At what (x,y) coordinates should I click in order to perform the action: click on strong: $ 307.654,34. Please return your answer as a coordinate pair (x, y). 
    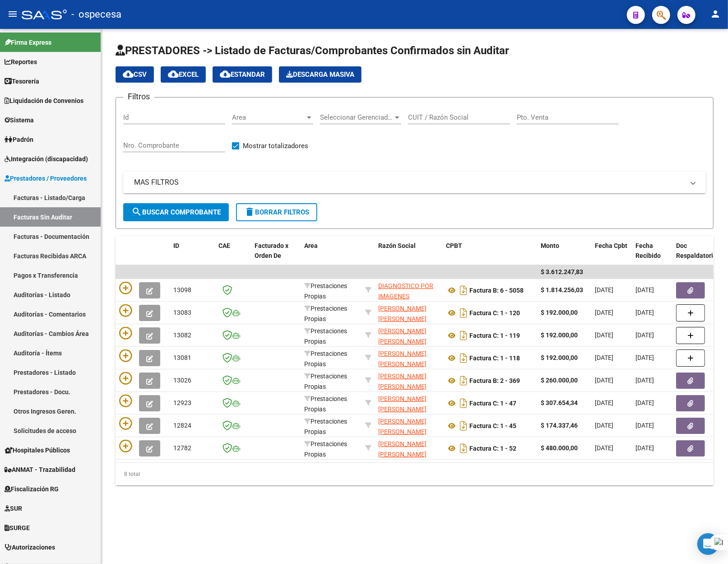
    Looking at the image, I should click on (559, 403).